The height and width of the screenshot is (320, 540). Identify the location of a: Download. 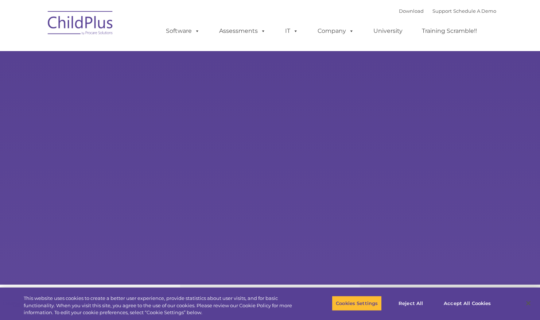
(412, 11).